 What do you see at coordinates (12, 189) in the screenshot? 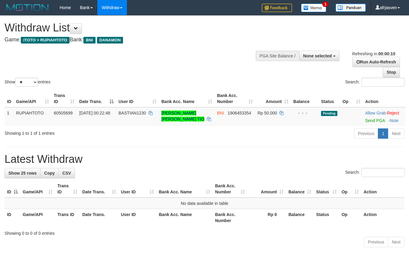
I see `th: ID: activate to sort column descending` at bounding box center [12, 189].